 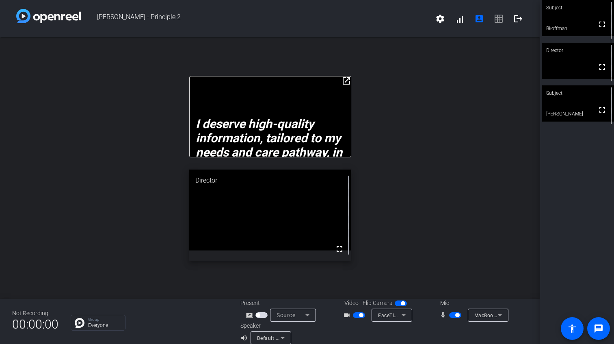 I want to click on em: I deserve high-quality information, tailored to my needs and care pathway, in a language understo..., so click(x=271, y=152).